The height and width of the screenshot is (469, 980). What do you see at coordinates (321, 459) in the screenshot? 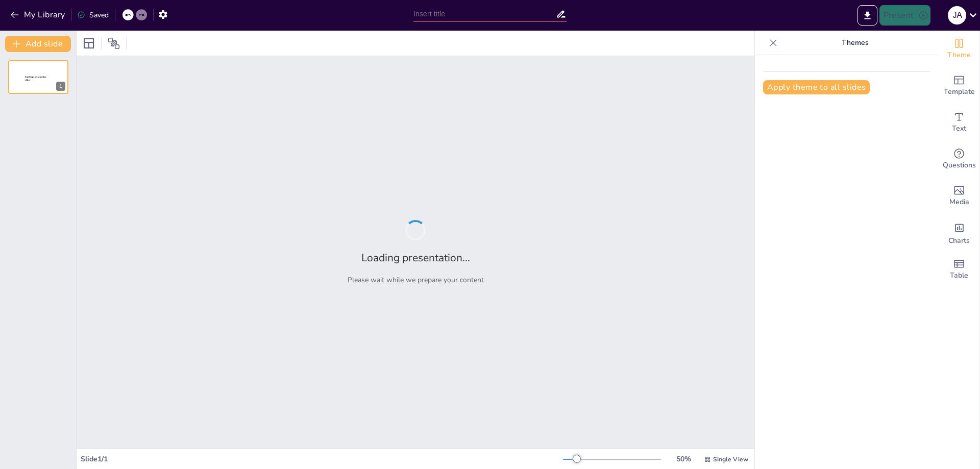
I see `div: Slide 1 / 1` at bounding box center [321, 459].